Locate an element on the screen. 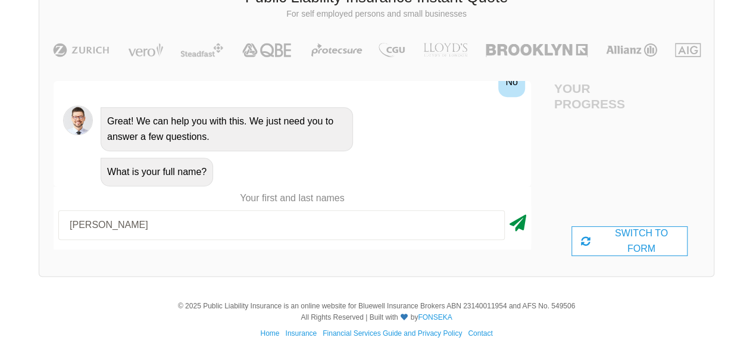 Image resolution: width=753 pixels, height=356 pixels. div: SWITCH TO FORM is located at coordinates (630, 241).